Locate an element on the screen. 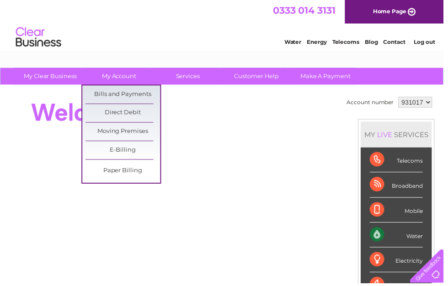 This screenshot has width=448, height=286. a: My Account is located at coordinates (120, 77).